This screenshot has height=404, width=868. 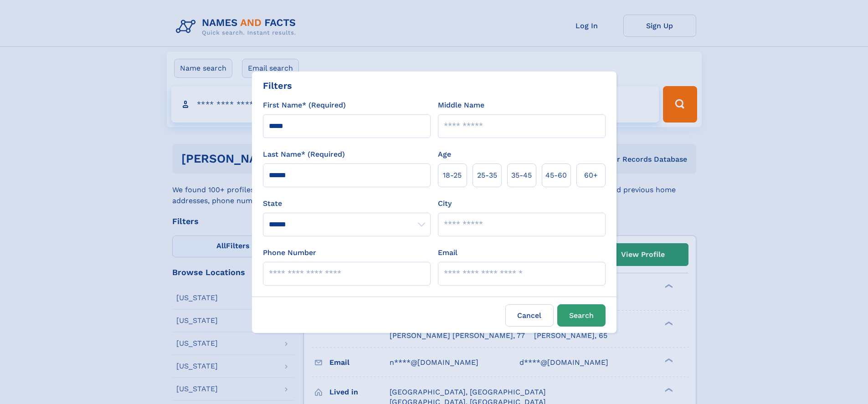 I want to click on span: 60+, so click(x=591, y=176).